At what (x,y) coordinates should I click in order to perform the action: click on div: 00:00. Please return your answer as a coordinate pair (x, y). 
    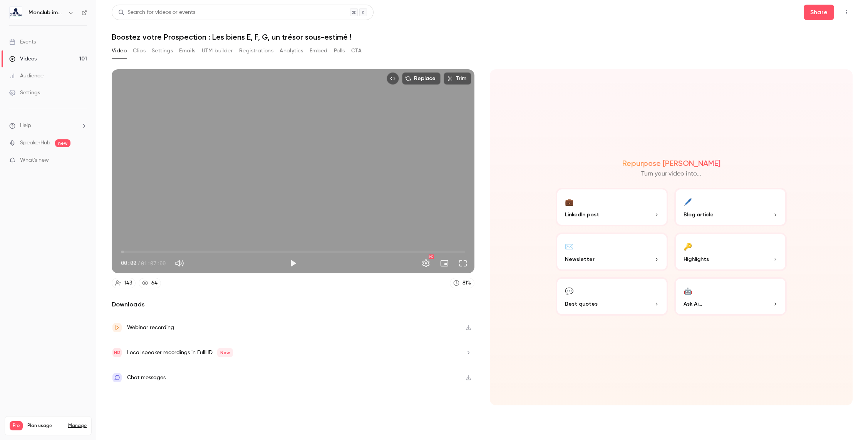
    Looking at the image, I should click on (143, 263).